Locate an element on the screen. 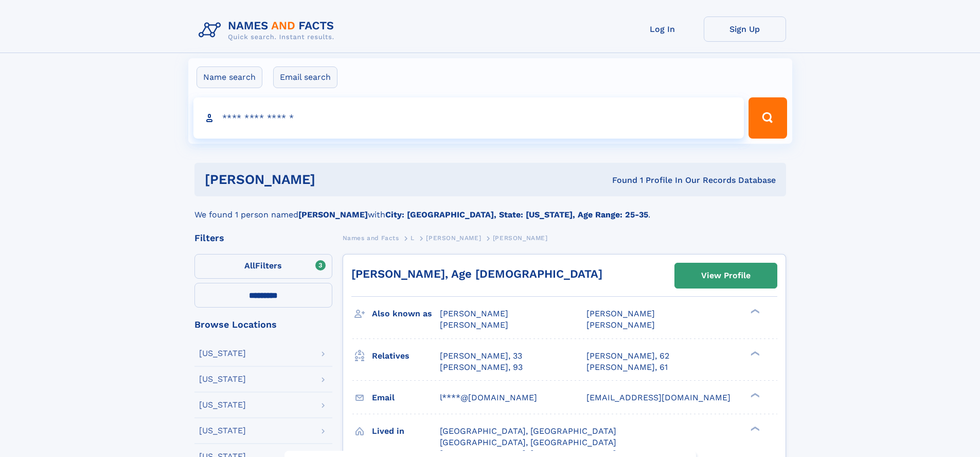  div: Filters is located at coordinates (263, 238).